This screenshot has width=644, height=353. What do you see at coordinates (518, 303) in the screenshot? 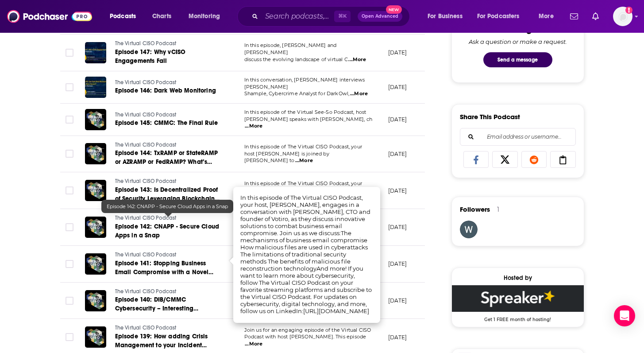
I see `a: Spreaker Deal: Get 1 FREE month of hosting!` at bounding box center [518, 303].